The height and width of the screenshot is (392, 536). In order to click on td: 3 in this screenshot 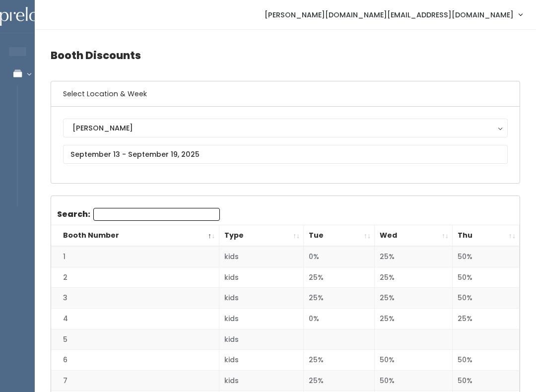, I will do `click(135, 298)`.